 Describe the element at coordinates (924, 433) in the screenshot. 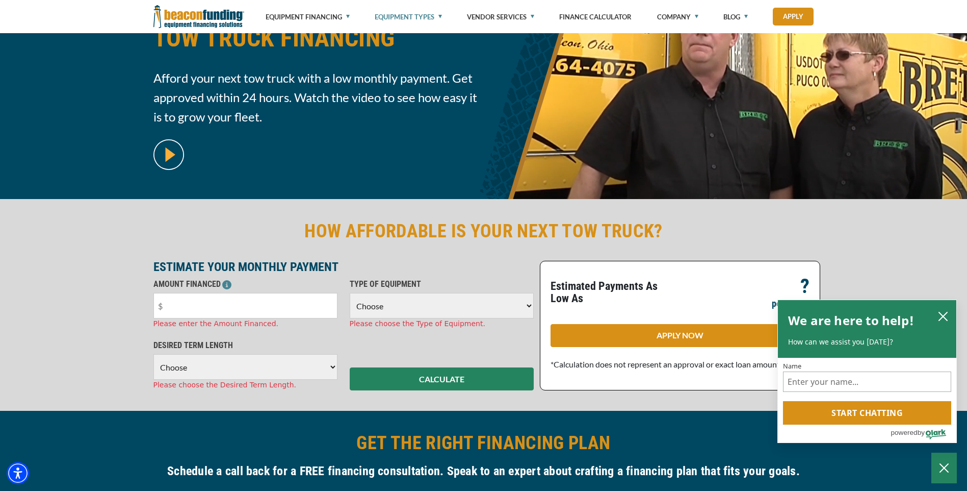

I see `a: Powered by Olark - open in a new tab` at that location.